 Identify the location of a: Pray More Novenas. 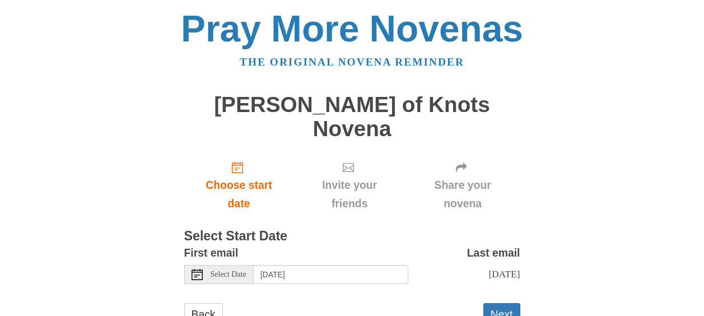
(352, 29).